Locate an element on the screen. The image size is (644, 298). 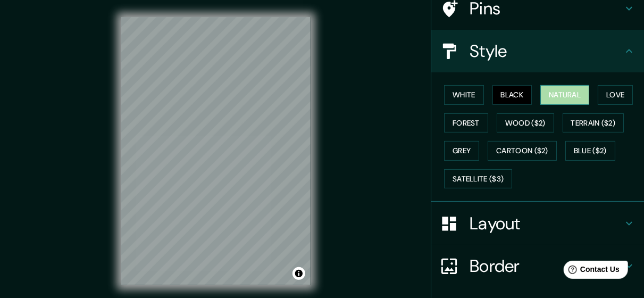
button: Natural is located at coordinates (565, 94).